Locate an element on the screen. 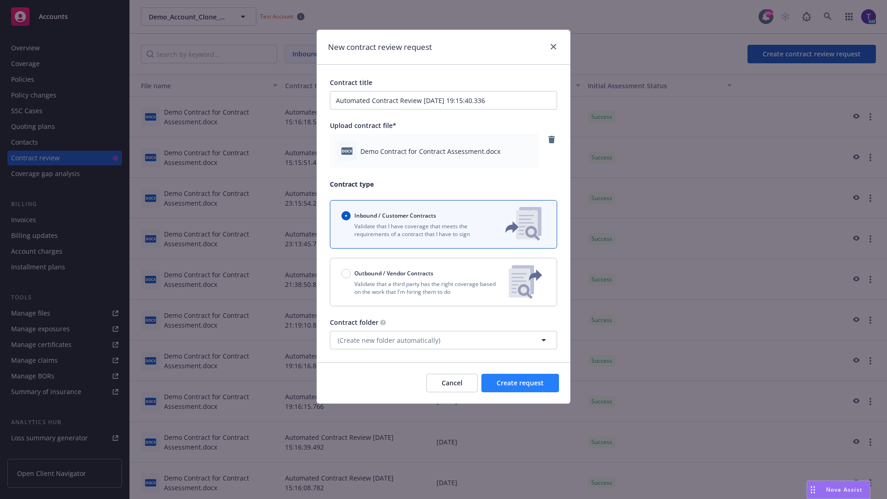 The image size is (887, 499). p: Contract type is located at coordinates (443, 184).